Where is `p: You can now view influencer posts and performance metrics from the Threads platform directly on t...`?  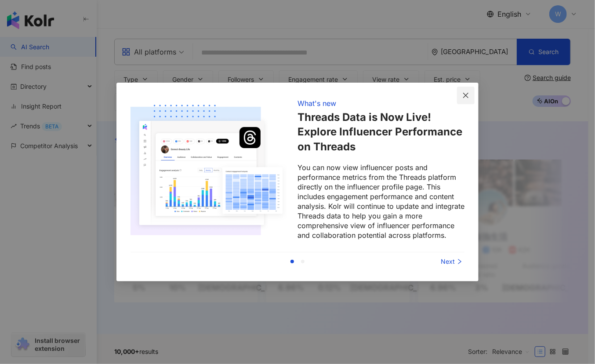
p: You can now view influencer posts and performance metrics from the Threads platform directly on t... is located at coordinates (381, 201).